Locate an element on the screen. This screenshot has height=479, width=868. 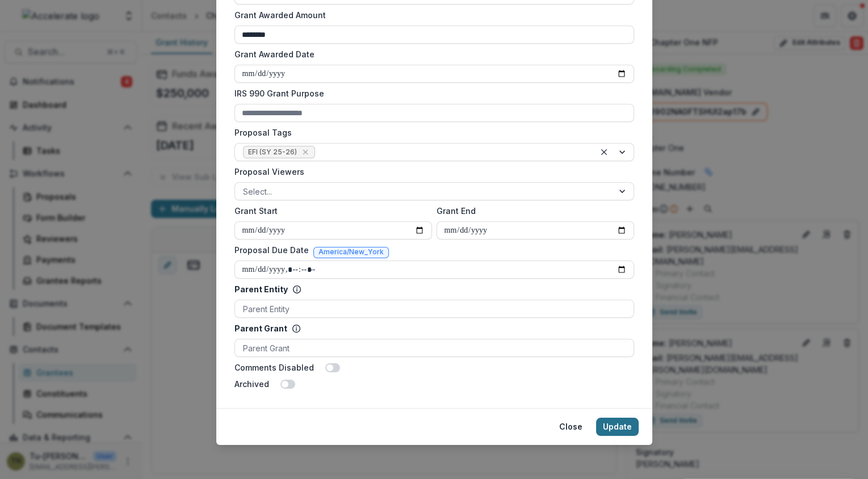
label: Grant Start is located at coordinates (330, 210).